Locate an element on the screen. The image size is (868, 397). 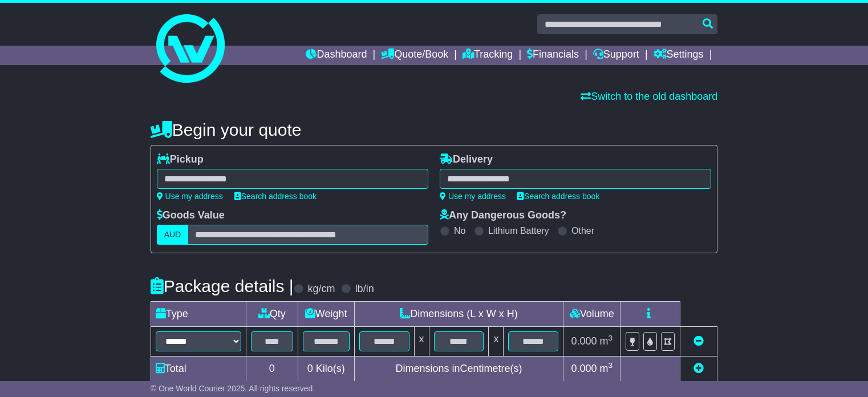
a: Add new item is located at coordinates (699, 368).